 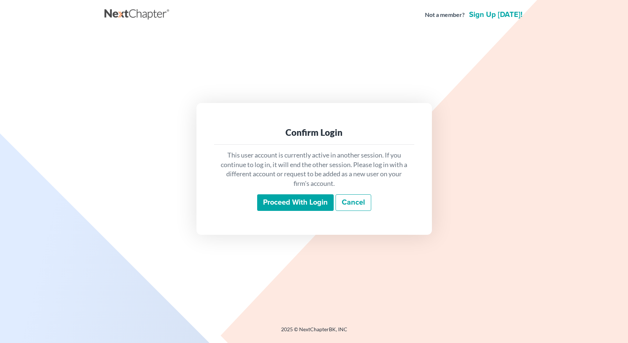 What do you see at coordinates (314, 332) in the screenshot?
I see `div: 2025 © NextChapterBK, INC` at bounding box center [314, 332].